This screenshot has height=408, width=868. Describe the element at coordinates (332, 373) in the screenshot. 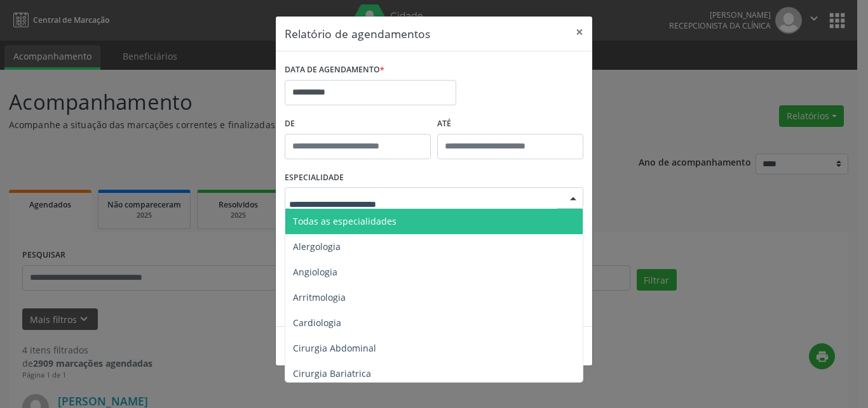

I see `span: Cirurgia Bariatrica` at that location.